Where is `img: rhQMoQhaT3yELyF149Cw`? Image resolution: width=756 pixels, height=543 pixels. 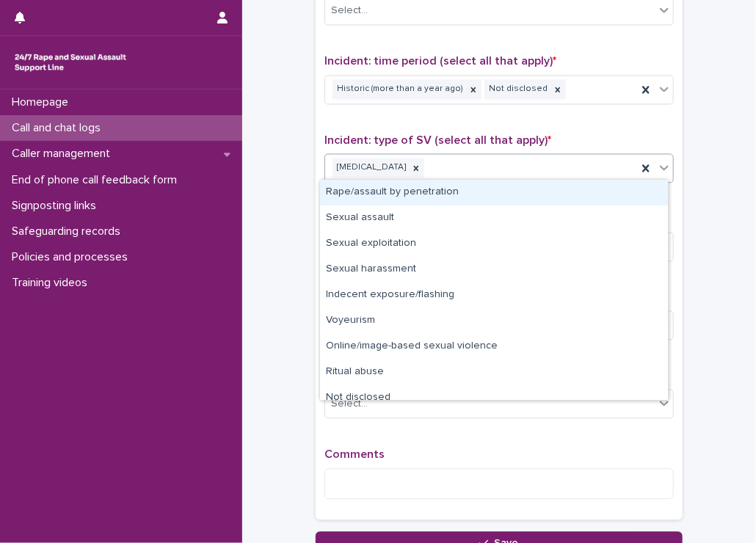 img: rhQMoQhaT3yELyF149Cw is located at coordinates (70, 62).